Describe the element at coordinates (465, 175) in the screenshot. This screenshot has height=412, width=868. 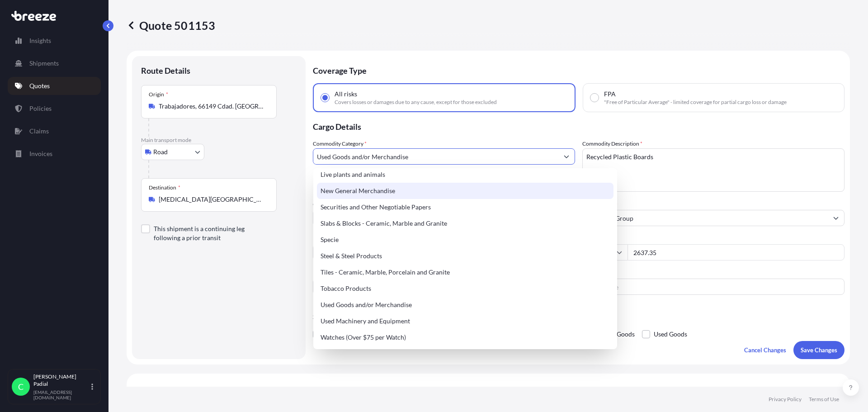
I see `div: Live plants and animals` at that location.